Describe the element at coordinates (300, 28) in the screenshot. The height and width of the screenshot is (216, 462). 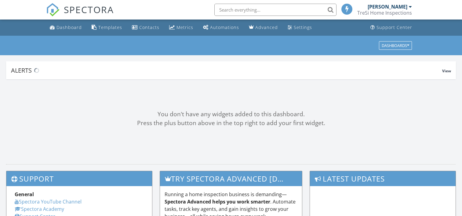
I see `a: Settings` at that location.